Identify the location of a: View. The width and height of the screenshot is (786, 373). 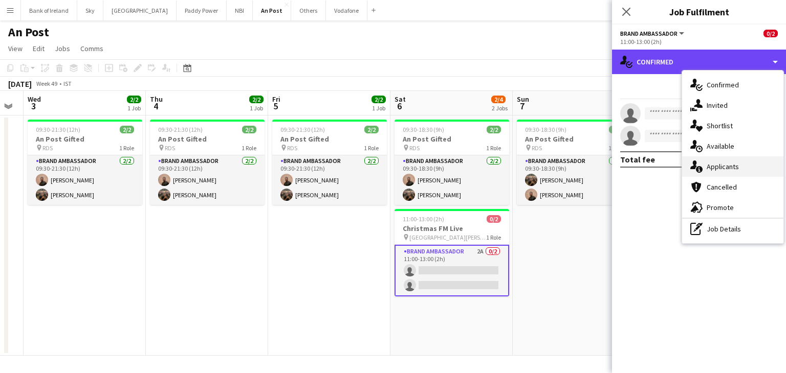
(15, 49).